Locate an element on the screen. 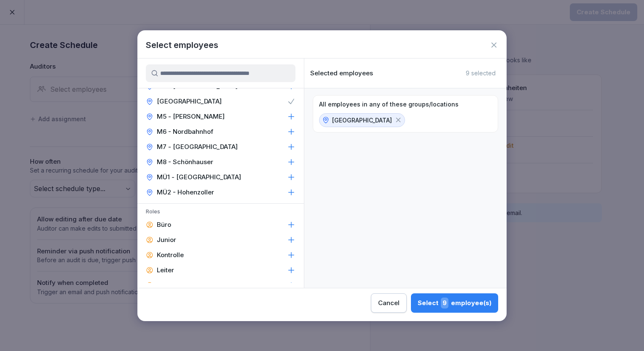 The image size is (644, 351). p: 9 selected is located at coordinates (480, 73).